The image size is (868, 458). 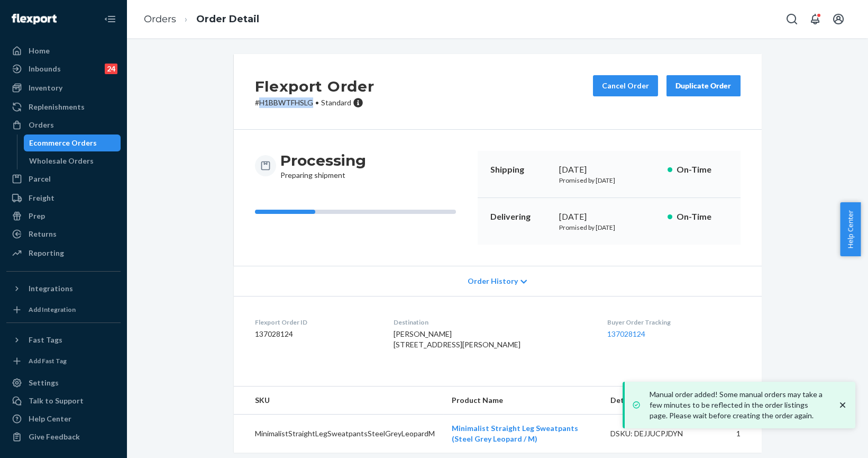 What do you see at coordinates (316, 334) in the screenshot?
I see `dd: 137028124` at bounding box center [316, 334].